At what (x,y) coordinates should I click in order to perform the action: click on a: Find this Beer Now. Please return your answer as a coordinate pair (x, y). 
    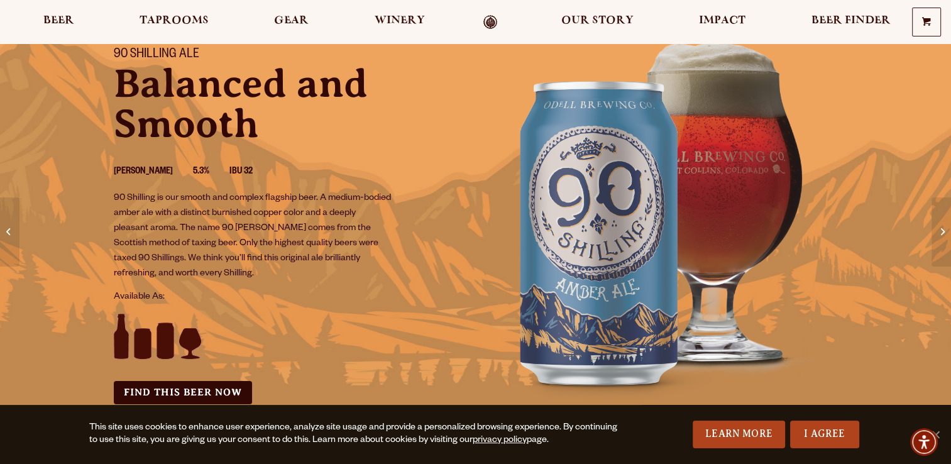
    Looking at the image, I should click on (183, 392).